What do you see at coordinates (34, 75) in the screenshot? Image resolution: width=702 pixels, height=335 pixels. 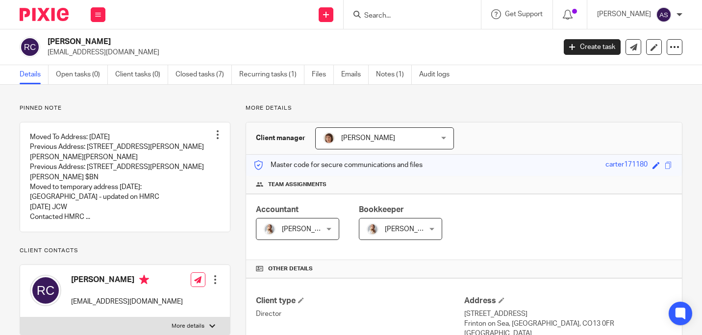 I see `a: Details` at bounding box center [34, 75].